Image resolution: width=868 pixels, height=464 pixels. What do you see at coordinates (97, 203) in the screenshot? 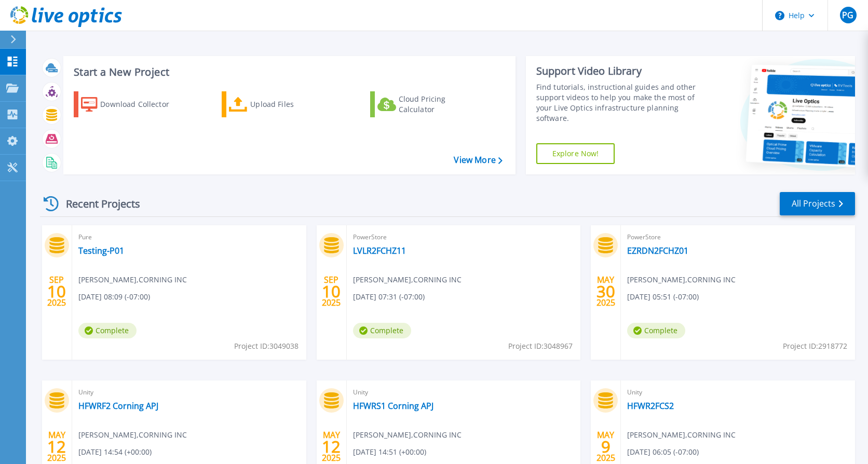
I see `div: Recent Projects` at bounding box center [97, 203].